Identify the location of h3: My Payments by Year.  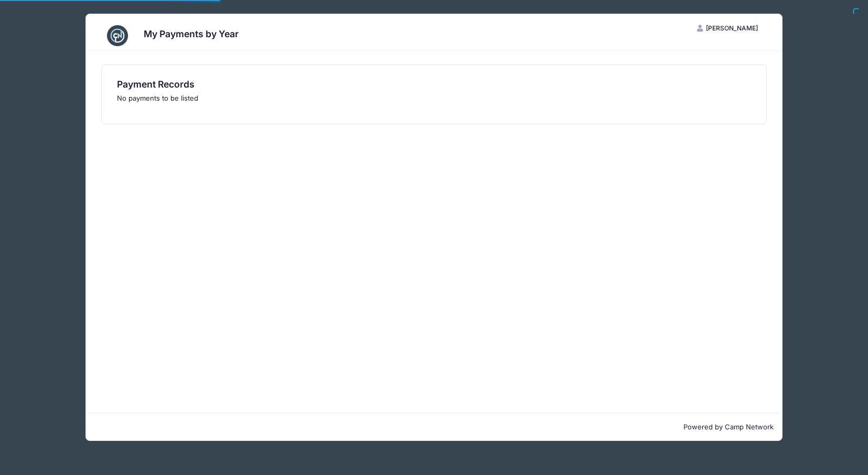
(191, 33).